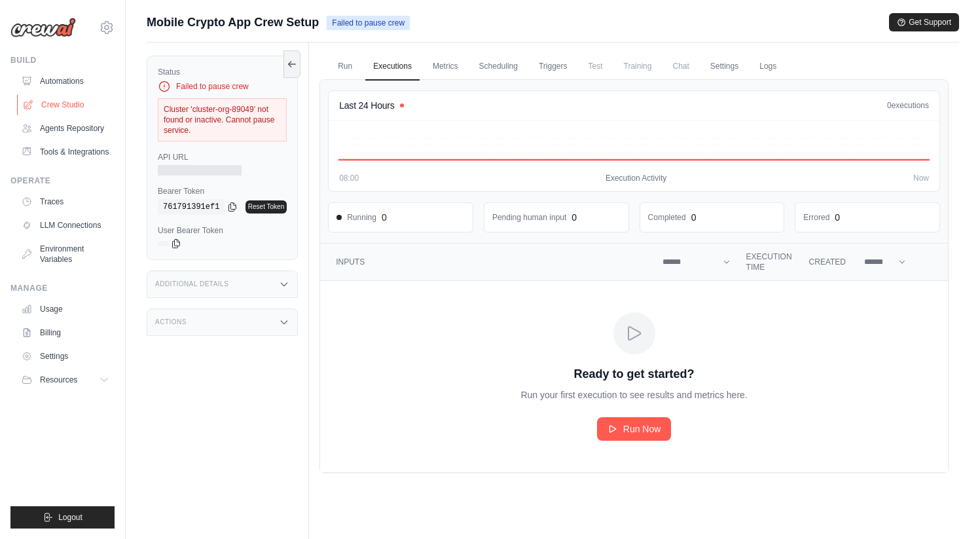  What do you see at coordinates (233, 22) in the screenshot?
I see `span: Mobile Crypto App Crew Setup` at bounding box center [233, 22].